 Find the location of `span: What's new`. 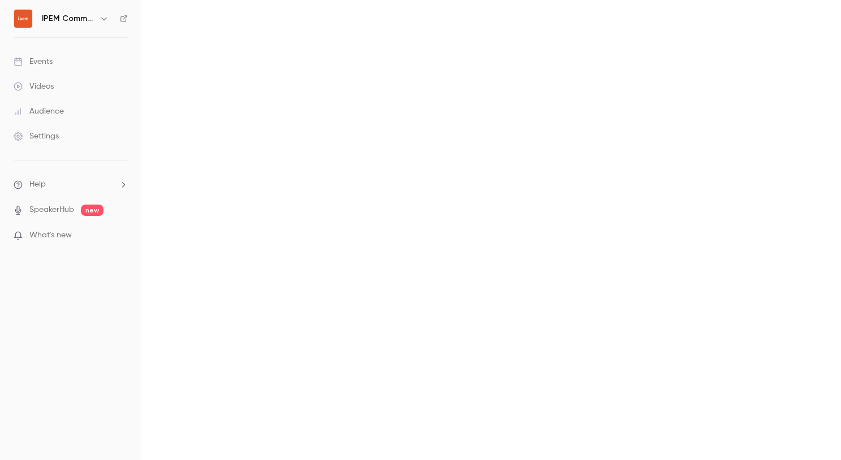

span: What's new is located at coordinates (50, 235).